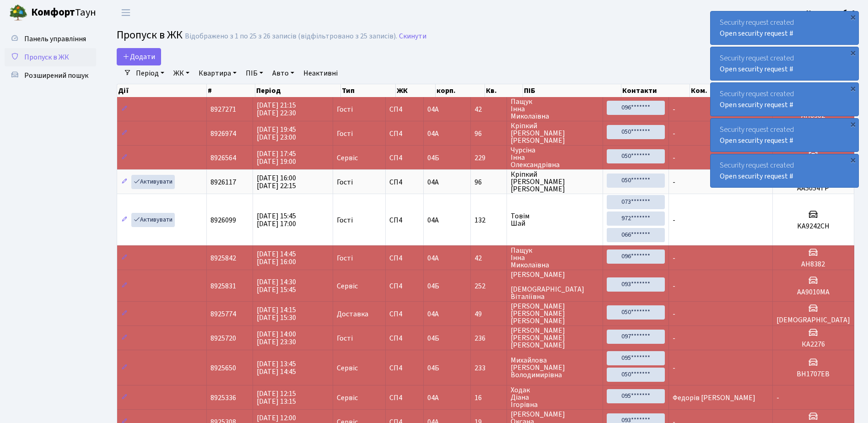 This screenshot has width=868, height=423. I want to click on h5: АА9010МА, so click(813, 292).